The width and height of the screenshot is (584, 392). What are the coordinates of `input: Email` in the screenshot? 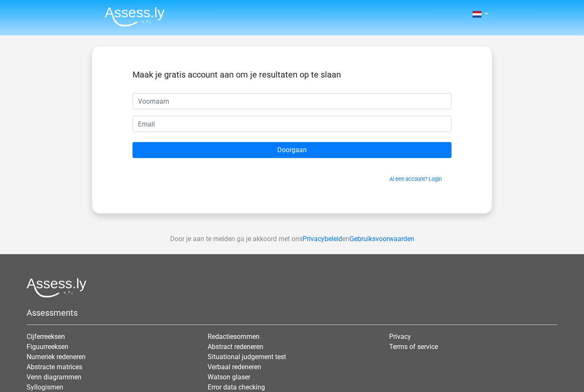 It's located at (292, 124).